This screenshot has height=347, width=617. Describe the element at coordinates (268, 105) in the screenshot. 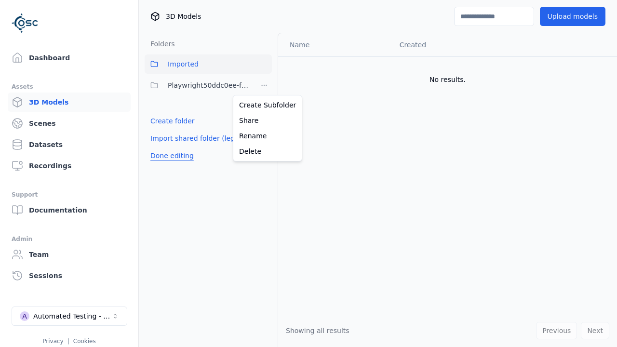

I see `div: Create Subfolder` at that location.